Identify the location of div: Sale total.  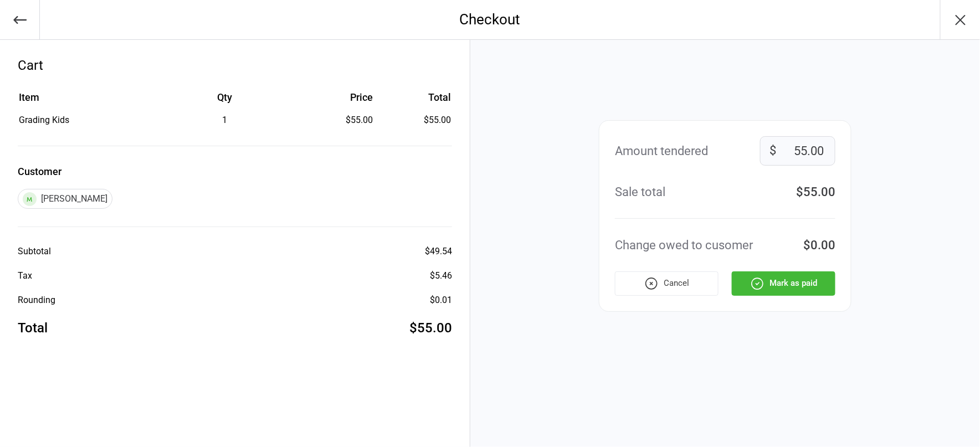
(640, 192).